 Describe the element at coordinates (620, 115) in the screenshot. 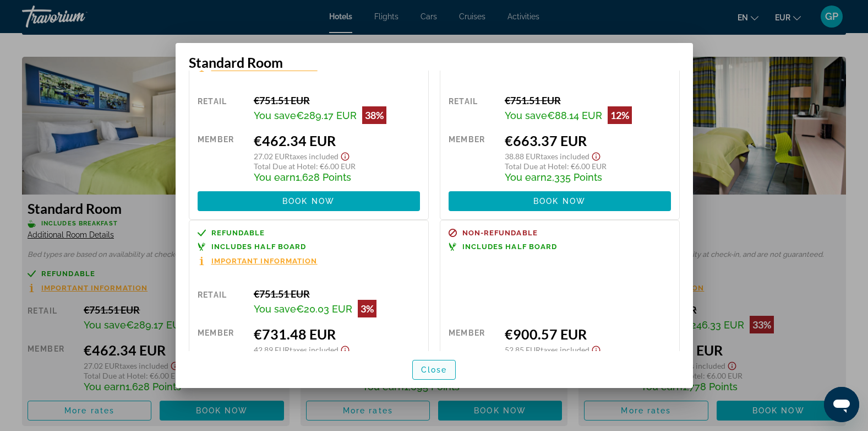

I see `div: 12%` at that location.